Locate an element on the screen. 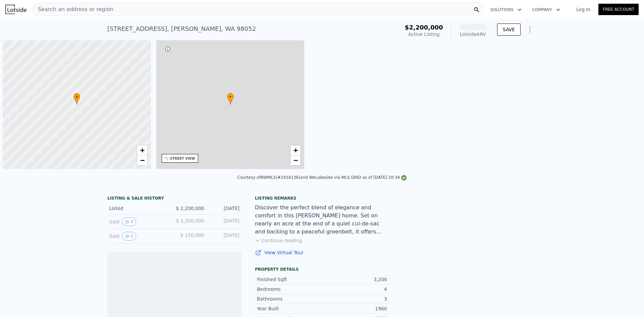 This screenshot has height=317, width=644. button: SAVE is located at coordinates (509, 30).